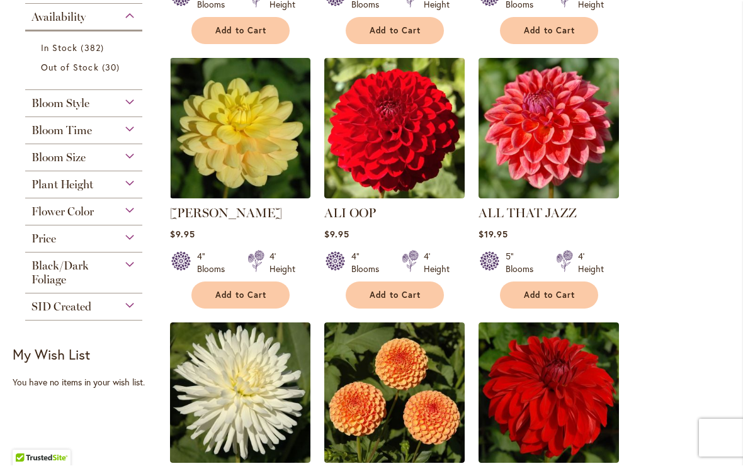 The image size is (743, 466). What do you see at coordinates (394, 460) in the screenshot?
I see `a: AMBER QUEEN` at bounding box center [394, 460].